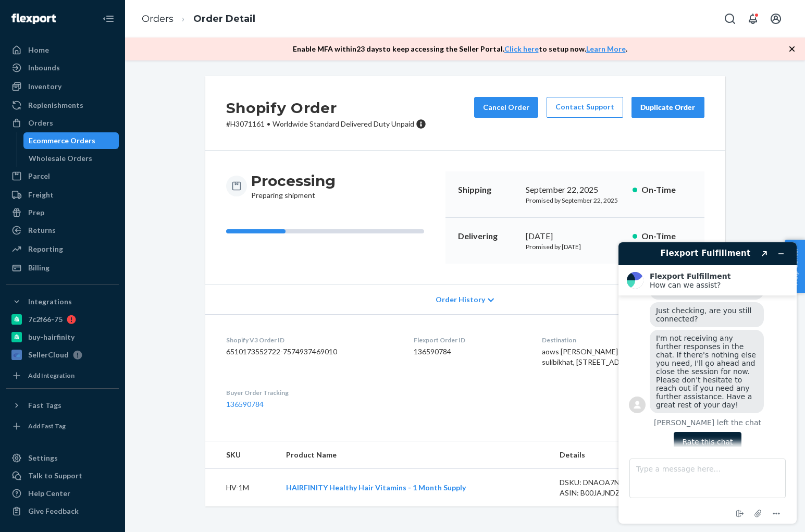 The width and height of the screenshot is (805, 532). I want to click on dt: Flexport Order ID, so click(469, 339).